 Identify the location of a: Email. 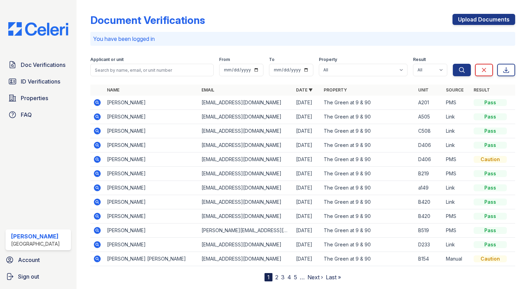
(208, 90).